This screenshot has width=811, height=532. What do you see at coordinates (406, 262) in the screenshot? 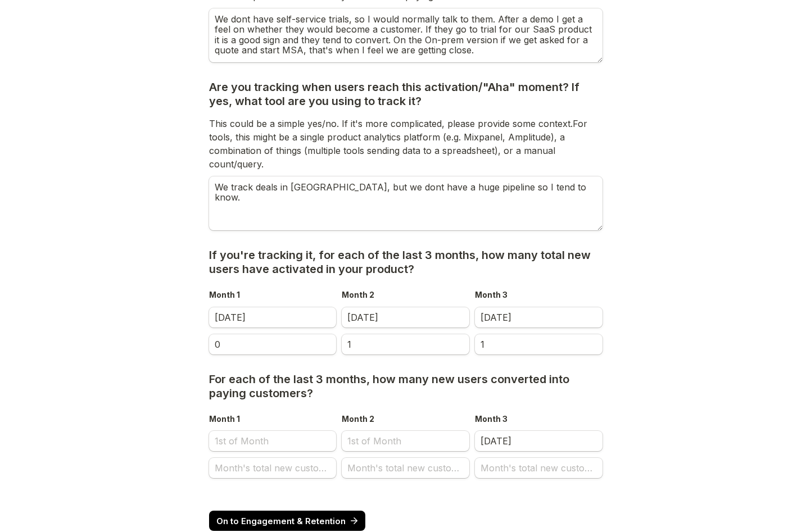
I see `h3: If you're tracking it, for each of the last 3 months, how many total new users have activated in ...` at bounding box center [406, 262].